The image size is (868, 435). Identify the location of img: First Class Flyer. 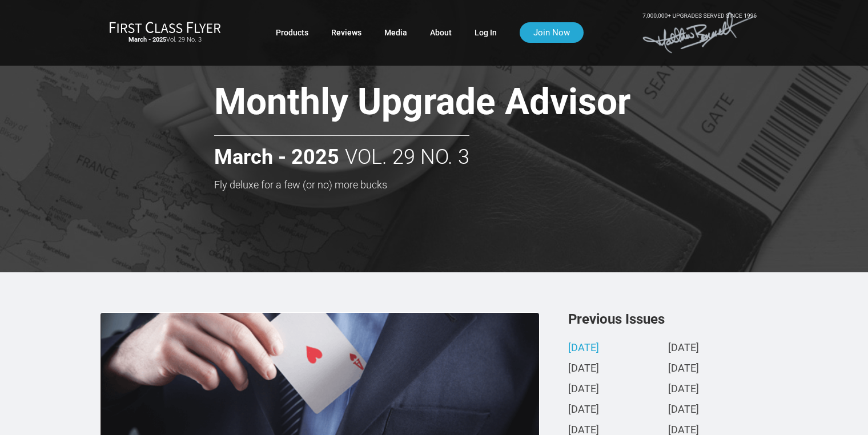
(165, 26).